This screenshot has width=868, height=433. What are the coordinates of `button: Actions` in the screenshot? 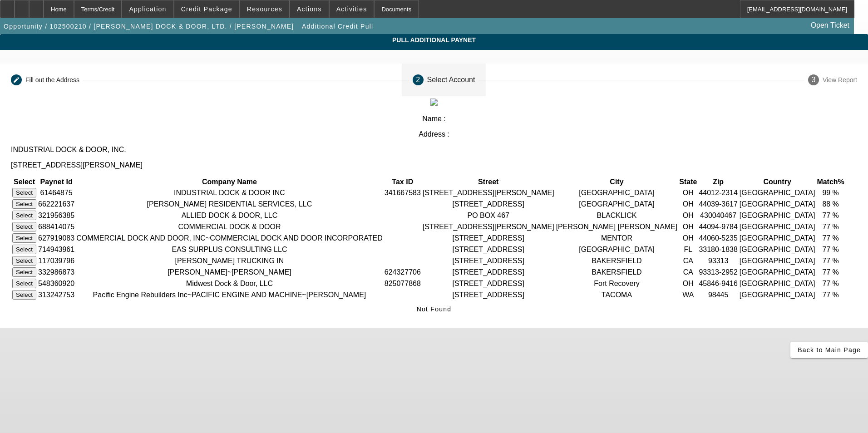 It's located at (309, 9).